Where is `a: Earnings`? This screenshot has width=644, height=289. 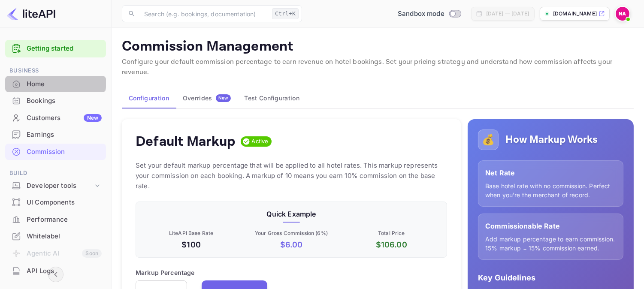 a: Earnings is located at coordinates (55, 134).